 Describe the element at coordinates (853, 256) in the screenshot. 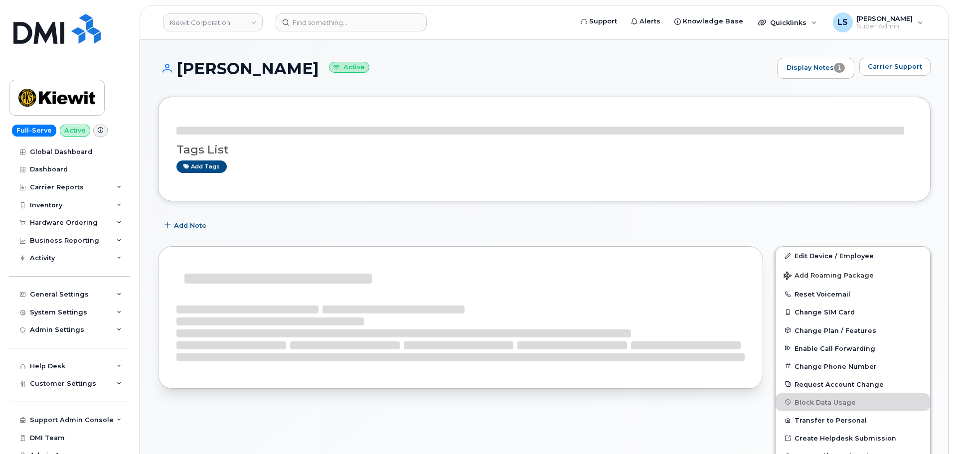

I see `a: Edit Device / Employee` at that location.